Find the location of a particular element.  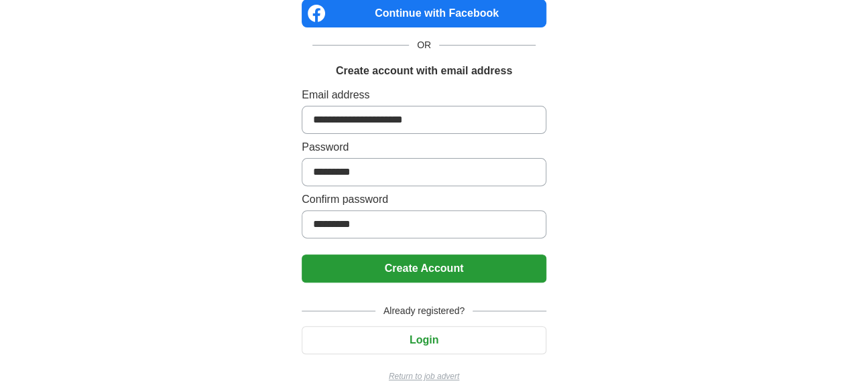

label: Password is located at coordinates (423, 147).